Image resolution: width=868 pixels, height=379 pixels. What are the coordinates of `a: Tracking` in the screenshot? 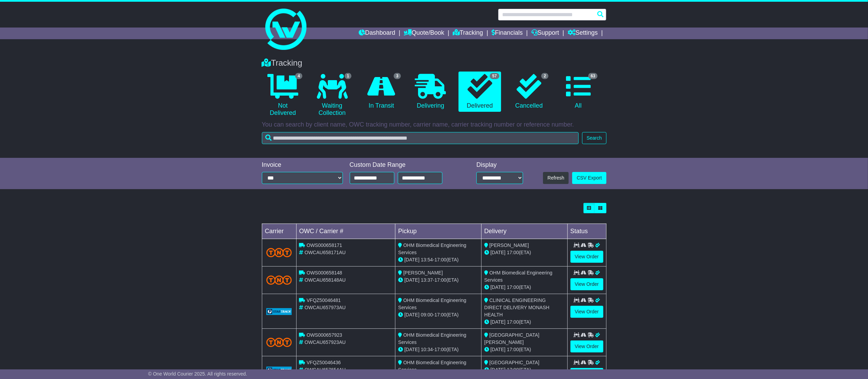 It's located at (468, 33).